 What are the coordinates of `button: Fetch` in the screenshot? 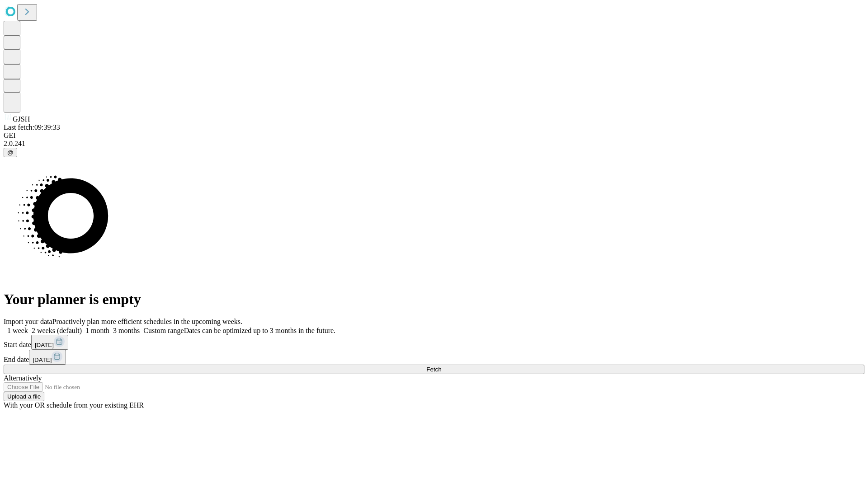 It's located at (434, 369).